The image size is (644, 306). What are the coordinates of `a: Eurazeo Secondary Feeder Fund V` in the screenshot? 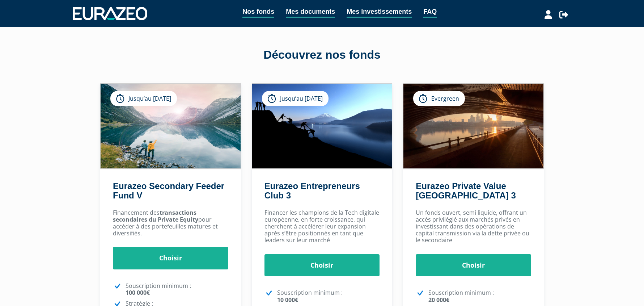 It's located at (169, 190).